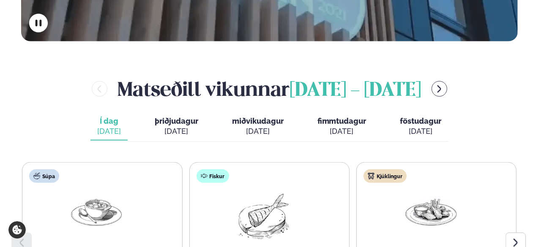 This screenshot has height=247, width=539. Describe the element at coordinates (371, 176) in the screenshot. I see `img: chicken.svg` at that location.